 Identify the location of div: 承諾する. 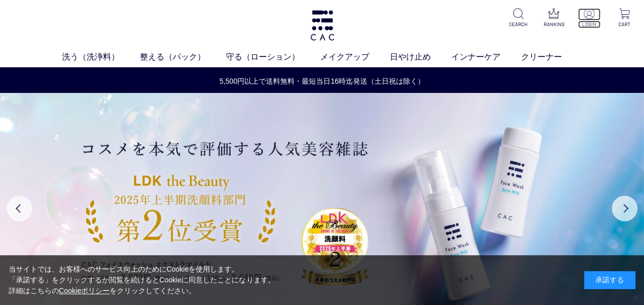
(610, 279).